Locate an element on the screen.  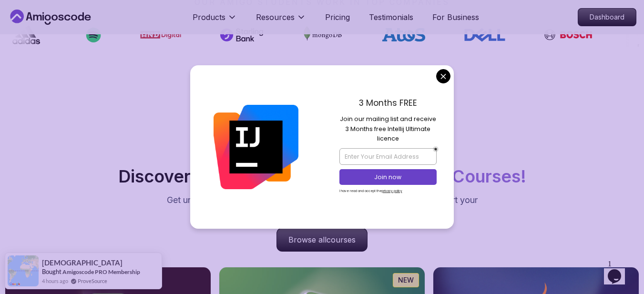
p: Get unlimited access to coding , , and . Start your journey or level up your career with Amigosco... is located at coordinates (322, 207).